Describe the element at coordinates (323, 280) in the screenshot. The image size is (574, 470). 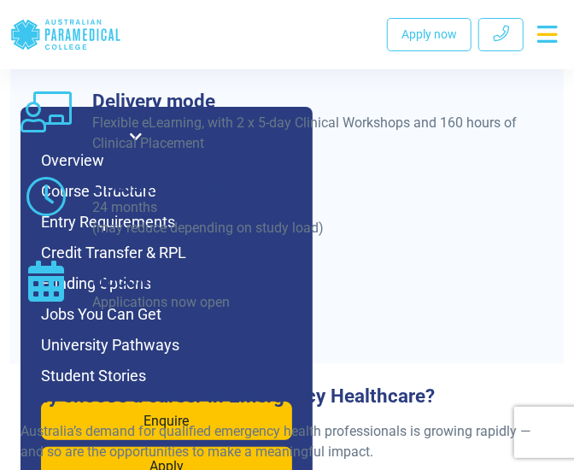
I see `h3: Upcoming intake` at that location.